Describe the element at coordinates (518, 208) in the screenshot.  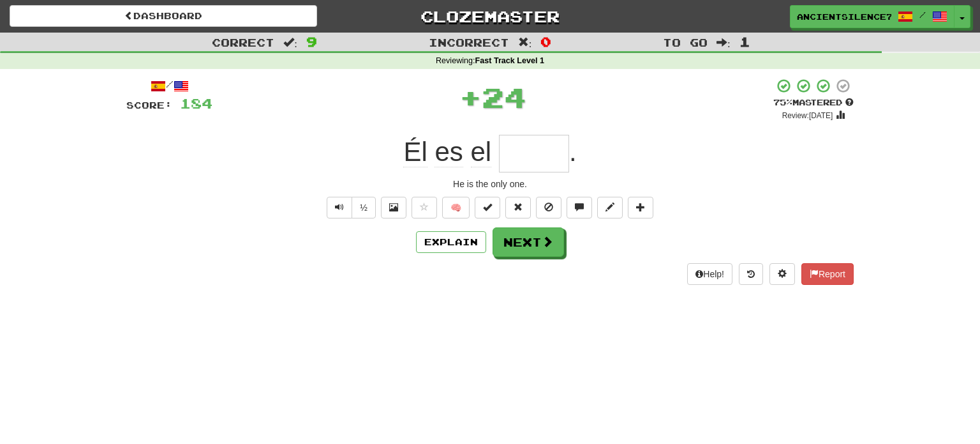
I see `button: Reset to 0% Mastered (alt+r)` at that location.